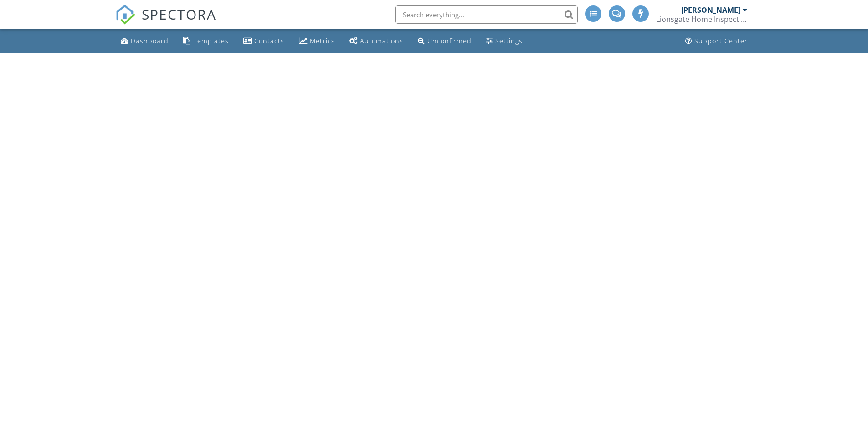 This screenshot has height=431, width=868. Describe the element at coordinates (702, 19) in the screenshot. I see `div: Lionsgate Home Inspections LLC` at that location.